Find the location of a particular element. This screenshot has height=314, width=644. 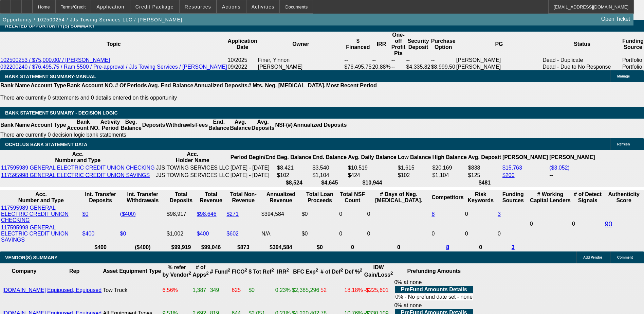

th: Acc. Number and Type is located at coordinates (78, 158).